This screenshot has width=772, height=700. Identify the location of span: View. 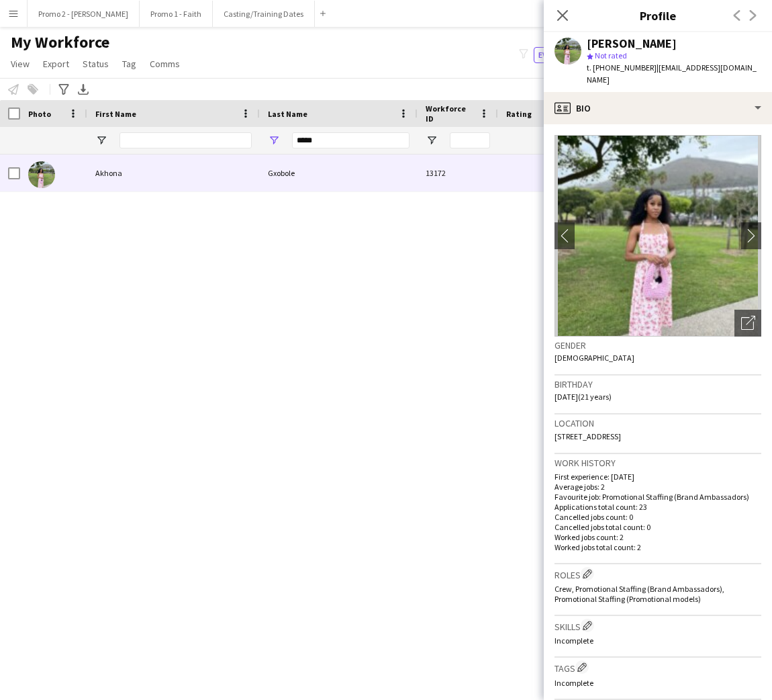
(20, 64).